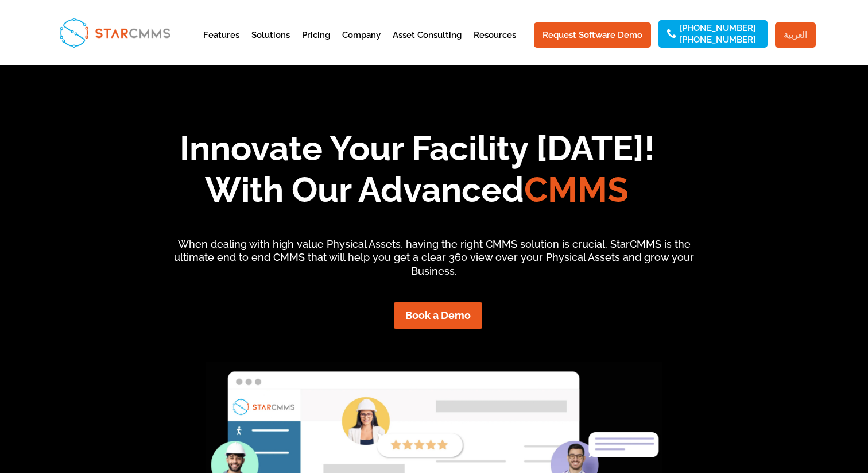 The image size is (868, 473). Describe the element at coordinates (495, 45) in the screenshot. I see `a: Resources` at that location.